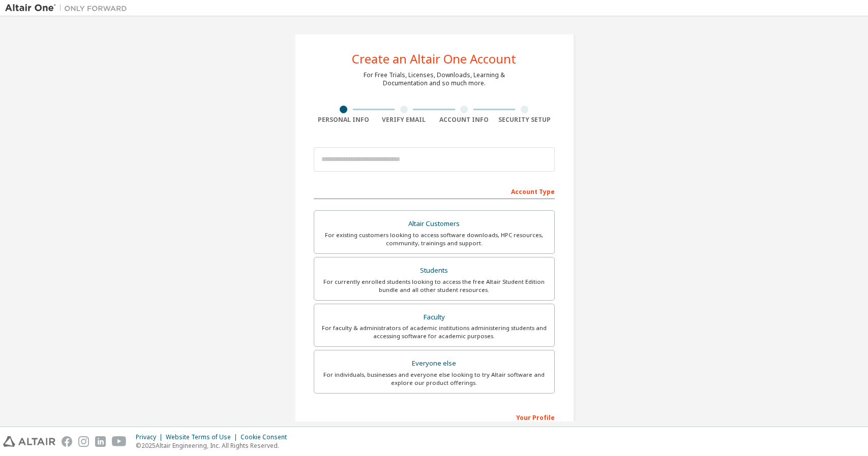  I want to click on div: For individuals, businesses and everyone else looking to try Altair software and explore our prod..., so click(434, 379).